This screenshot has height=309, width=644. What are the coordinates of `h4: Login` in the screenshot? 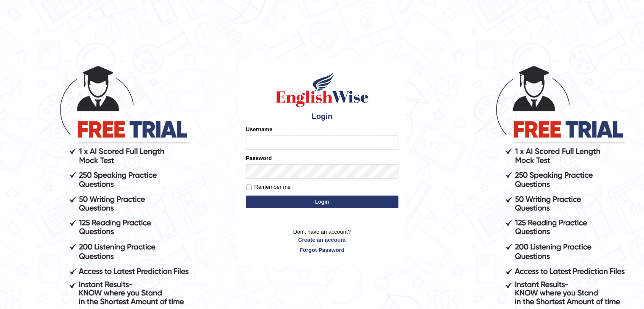 It's located at (323, 116).